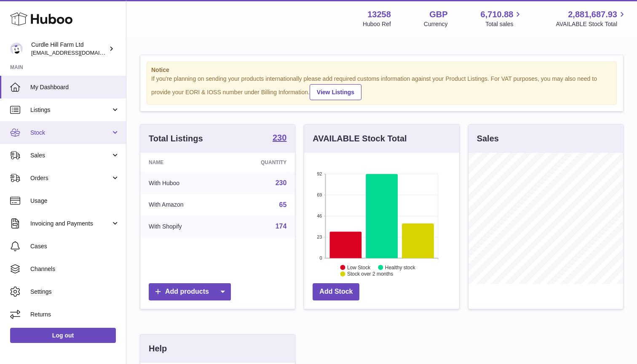 The width and height of the screenshot is (637, 364). I want to click on h3: AVAILABLE Stock Total, so click(359, 138).